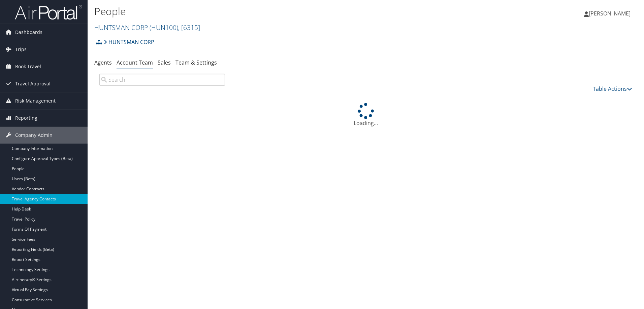  Describe the element at coordinates (164, 27) in the screenshot. I see `span: ( HUN100 )` at that location.